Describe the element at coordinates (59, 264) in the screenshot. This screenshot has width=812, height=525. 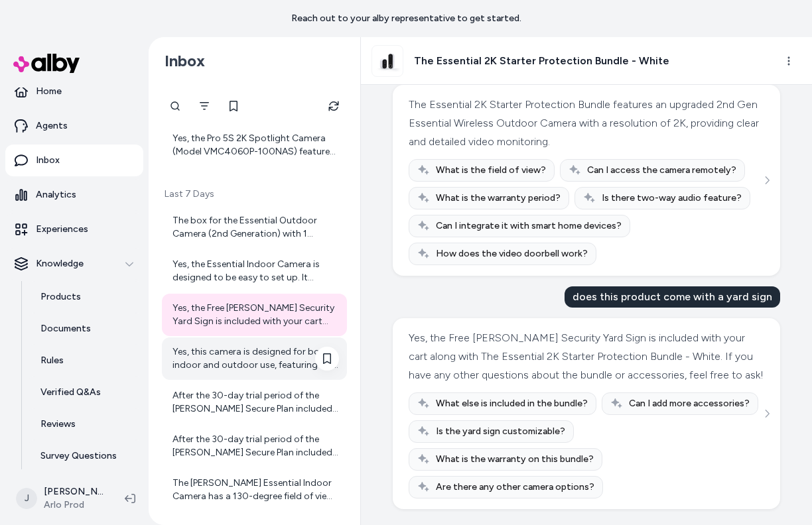
I see `p: Knowledge` at that location.